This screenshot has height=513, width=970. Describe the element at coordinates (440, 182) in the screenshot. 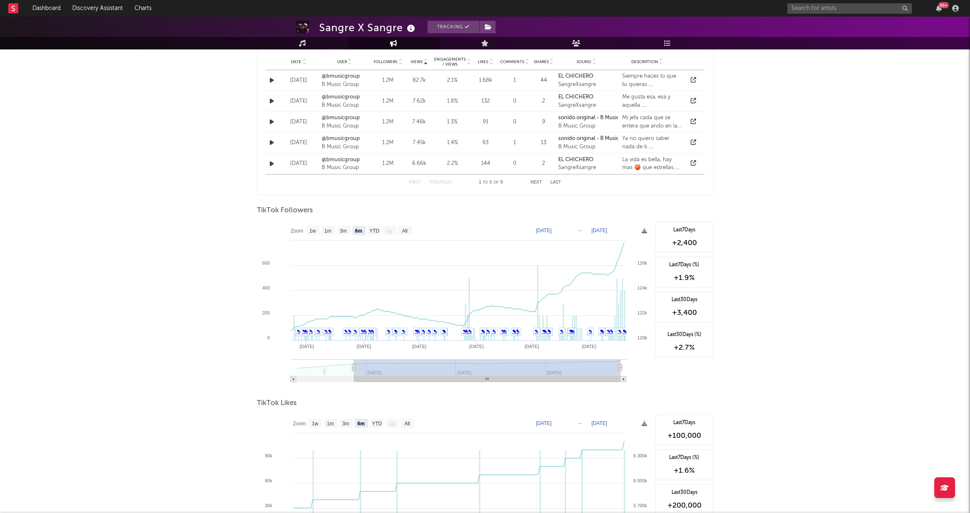

I see `button: Previous` at that location.